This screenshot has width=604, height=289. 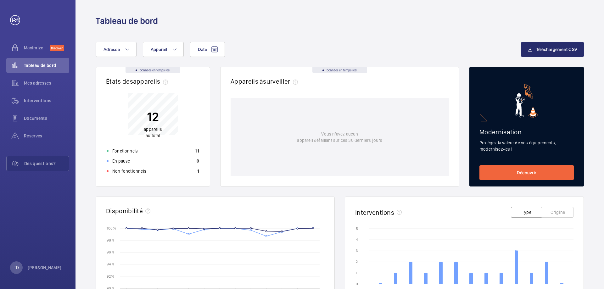 What do you see at coordinates (110, 264) in the screenshot?
I see `text: 94 %` at bounding box center [110, 264].